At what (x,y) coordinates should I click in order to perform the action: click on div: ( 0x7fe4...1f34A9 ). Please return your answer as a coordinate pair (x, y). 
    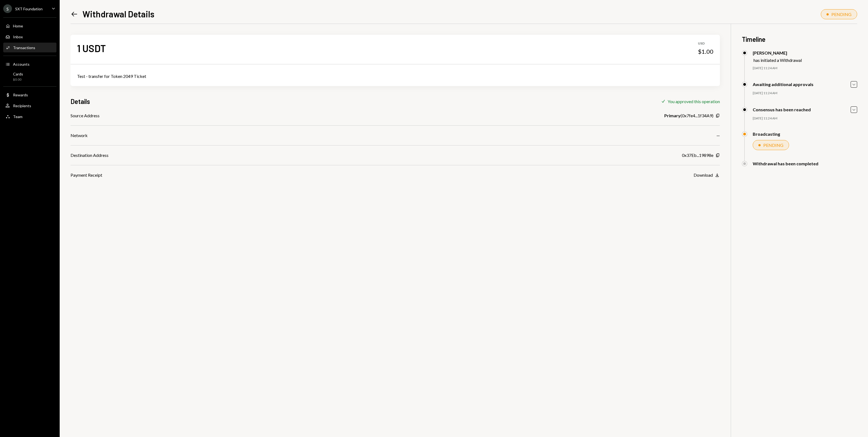
    Looking at the image, I should click on (689, 115).